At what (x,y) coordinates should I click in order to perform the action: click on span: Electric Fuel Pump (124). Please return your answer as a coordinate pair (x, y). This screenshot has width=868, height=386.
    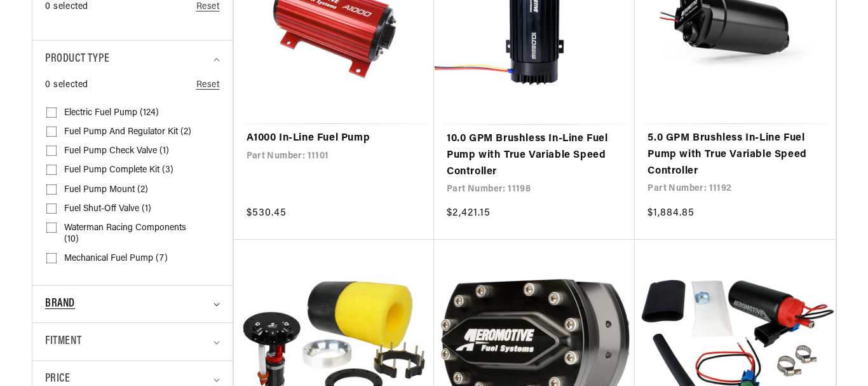
    Looking at the image, I should click on (111, 113).